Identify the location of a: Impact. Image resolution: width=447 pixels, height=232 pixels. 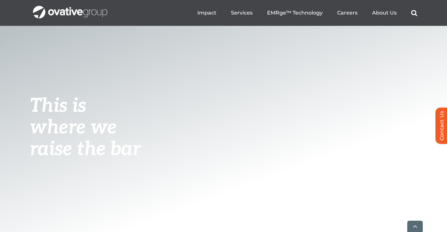
(207, 13).